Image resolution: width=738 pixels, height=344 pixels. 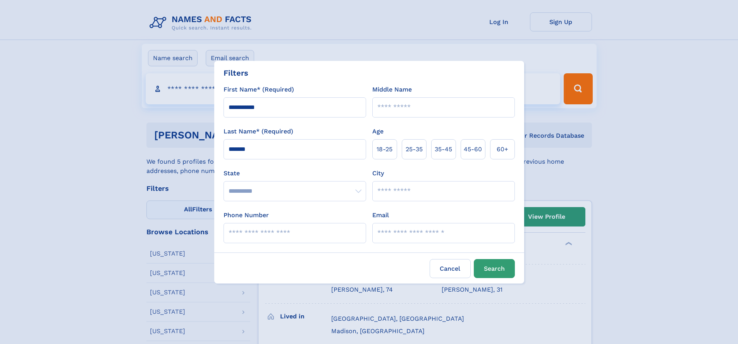 I want to click on label: Middle Name, so click(x=392, y=90).